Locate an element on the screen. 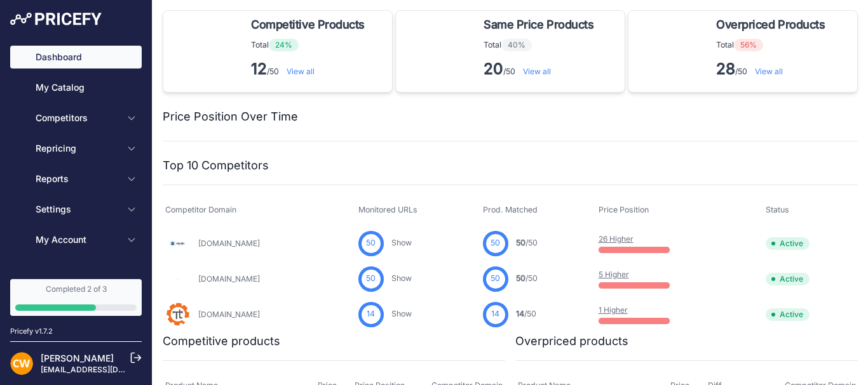 The width and height of the screenshot is (868, 385). span: Settings is located at coordinates (77, 209).